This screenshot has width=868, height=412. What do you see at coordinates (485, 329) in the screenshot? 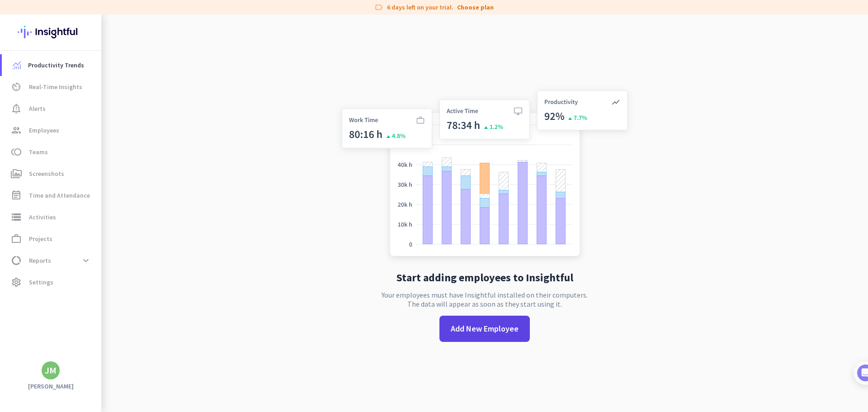
I see `span: Add New Employee` at bounding box center [485, 329].